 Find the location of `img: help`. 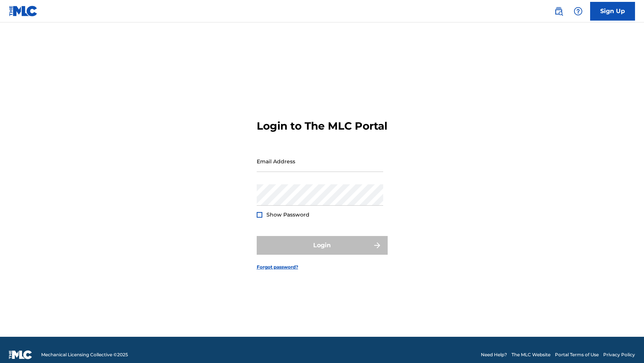

img: help is located at coordinates (578, 11).